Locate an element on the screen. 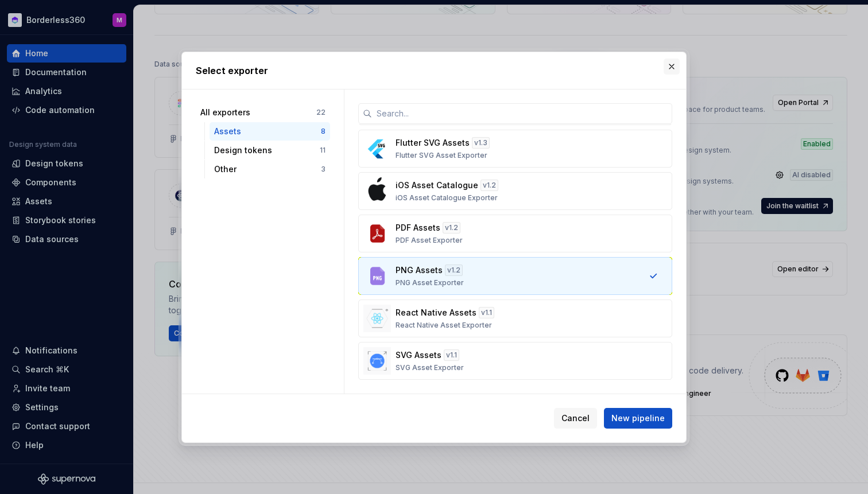 The height and width of the screenshot is (494, 868). p: PNG Assets is located at coordinates (419, 271).